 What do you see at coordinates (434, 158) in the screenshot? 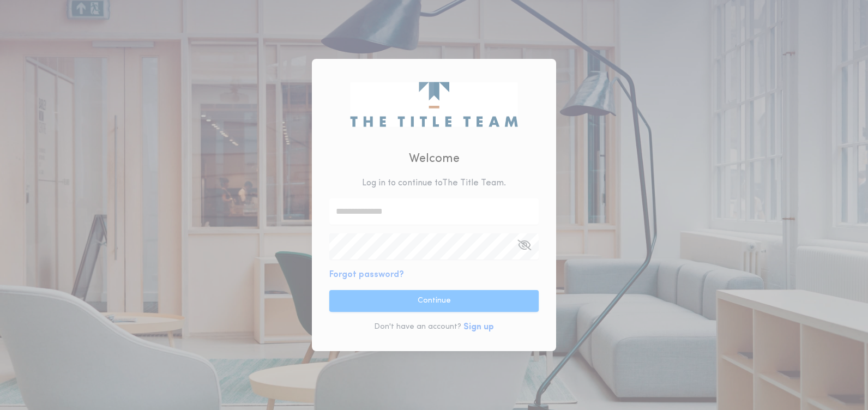
I see `h2: Welcome` at bounding box center [434, 158].